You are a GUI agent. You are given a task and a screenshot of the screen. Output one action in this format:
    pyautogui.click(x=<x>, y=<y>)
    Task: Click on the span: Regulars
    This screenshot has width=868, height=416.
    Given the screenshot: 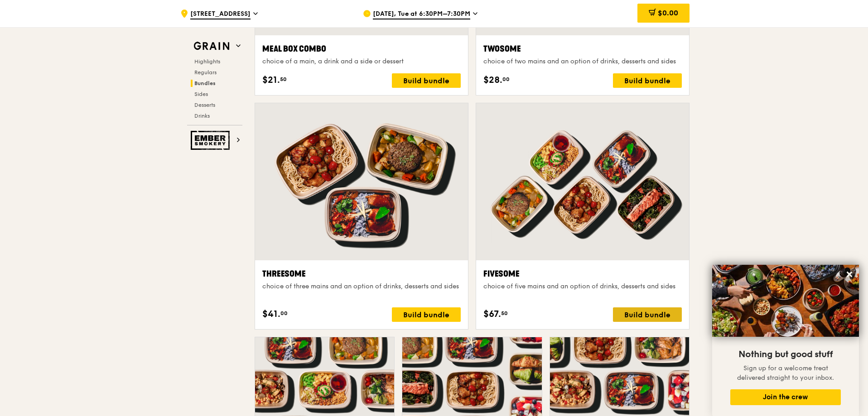 What is the action you would take?
    pyautogui.click(x=205, y=72)
    